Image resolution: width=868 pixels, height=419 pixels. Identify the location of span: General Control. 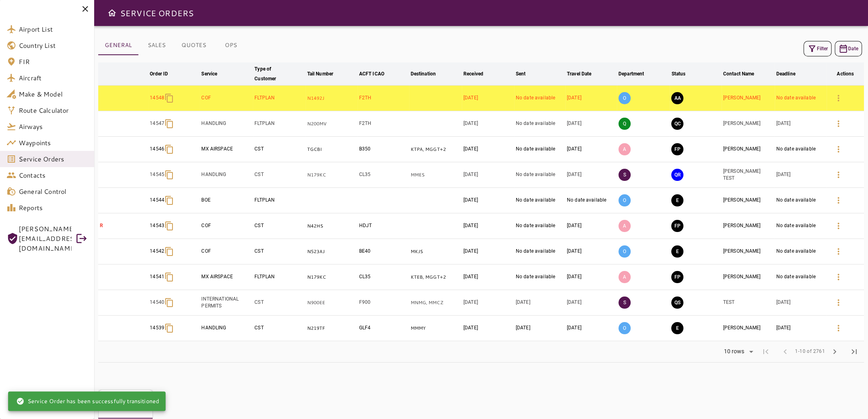
(53, 191).